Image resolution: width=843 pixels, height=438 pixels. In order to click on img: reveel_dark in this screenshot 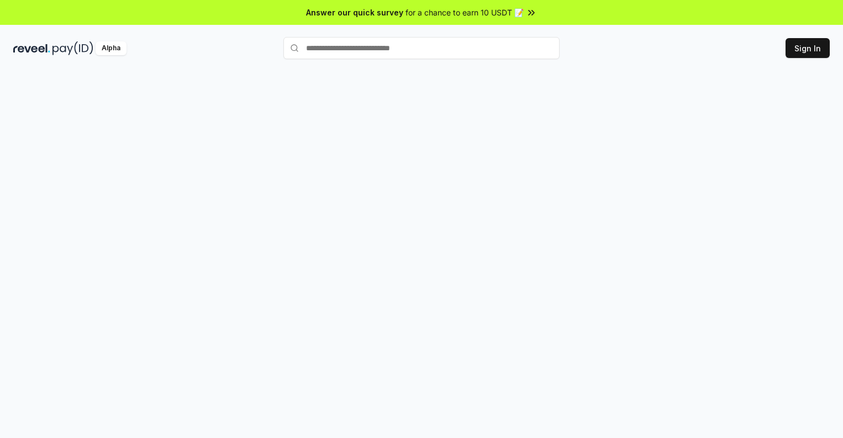, I will do `click(31, 48)`.